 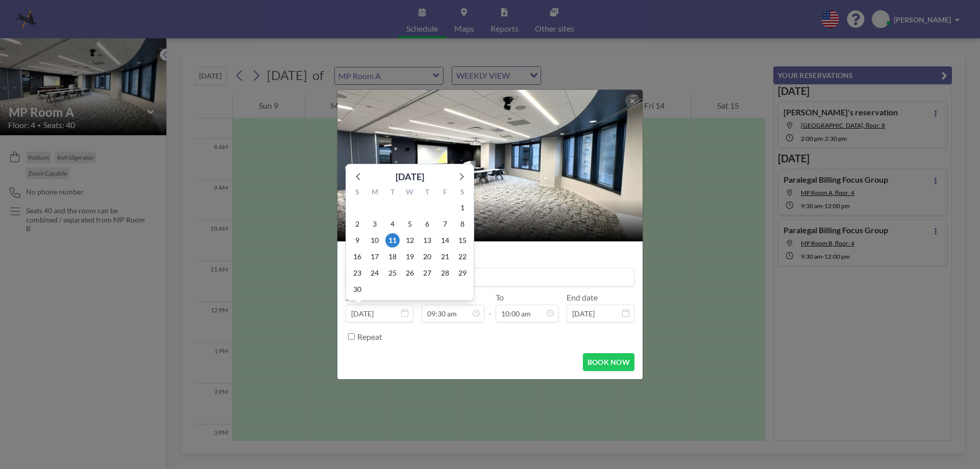 I want to click on span: Saturday, November 1, 2025, so click(x=462, y=207).